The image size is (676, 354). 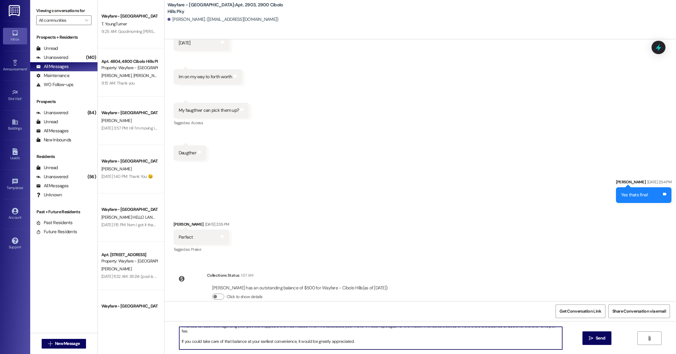 What do you see at coordinates (244, 296) in the screenshot?
I see `label: Click to show details` at bounding box center [244, 296].